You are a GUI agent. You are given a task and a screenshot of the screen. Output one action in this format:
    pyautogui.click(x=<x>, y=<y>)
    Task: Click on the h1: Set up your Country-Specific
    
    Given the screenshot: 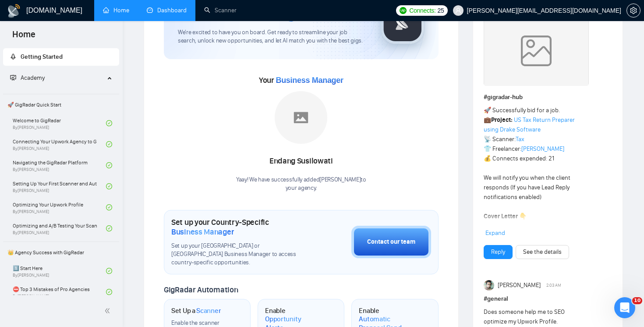 What is the action you would take?
    pyautogui.click(x=239, y=227)
    